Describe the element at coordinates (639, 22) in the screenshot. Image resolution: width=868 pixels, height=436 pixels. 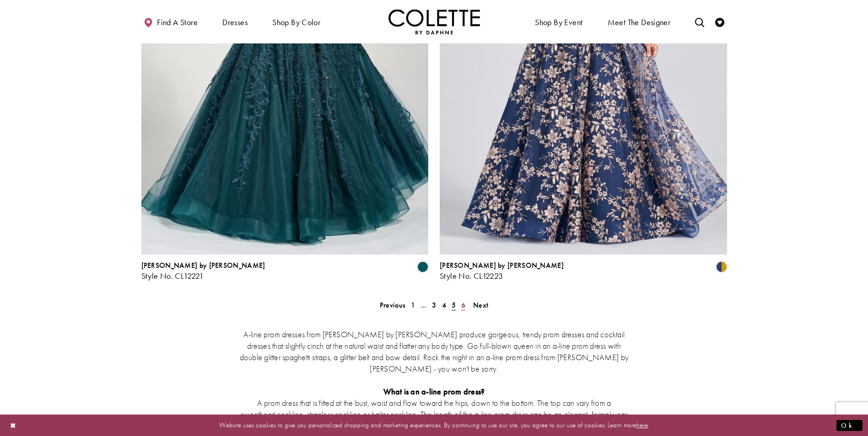
I see `span: Meet the designer` at that location.